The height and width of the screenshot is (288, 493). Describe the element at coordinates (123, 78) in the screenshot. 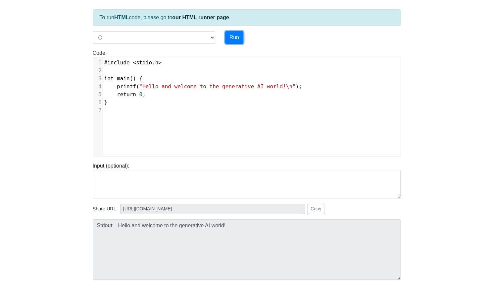

I see `span: main` at that location.